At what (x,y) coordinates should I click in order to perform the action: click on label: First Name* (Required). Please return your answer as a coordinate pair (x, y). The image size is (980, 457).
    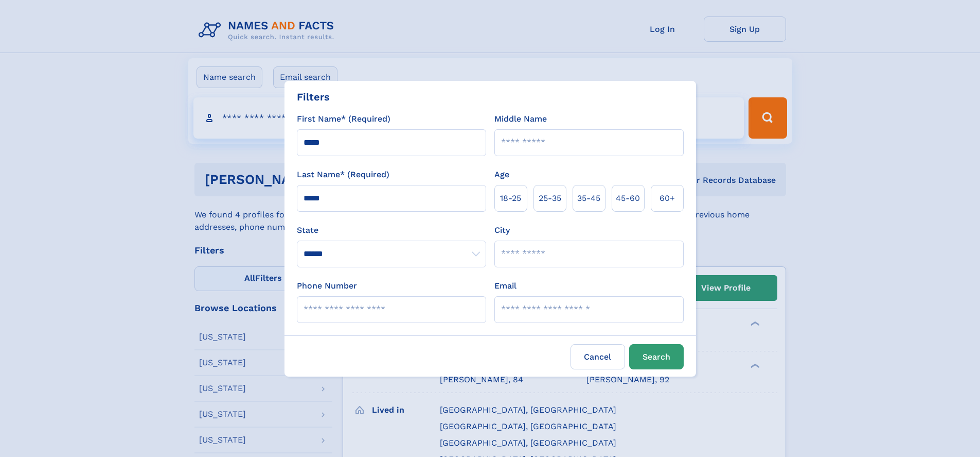
    Looking at the image, I should click on (343, 119).